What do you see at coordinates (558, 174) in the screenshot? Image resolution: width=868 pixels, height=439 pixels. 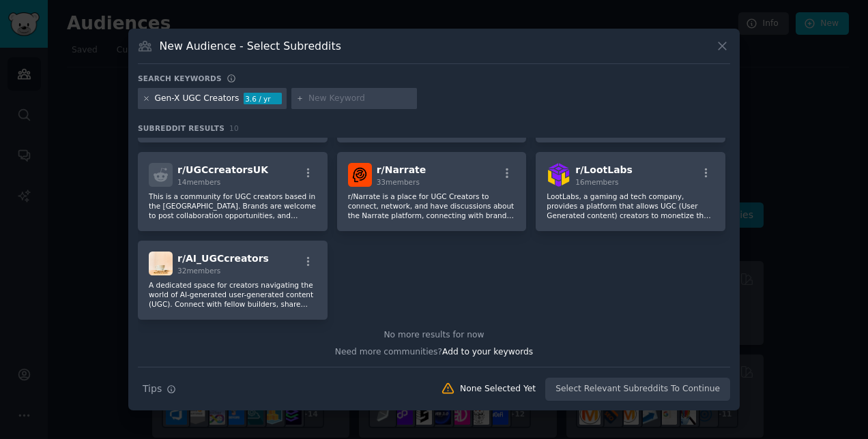 I see `img: LootLabs` at bounding box center [558, 174].